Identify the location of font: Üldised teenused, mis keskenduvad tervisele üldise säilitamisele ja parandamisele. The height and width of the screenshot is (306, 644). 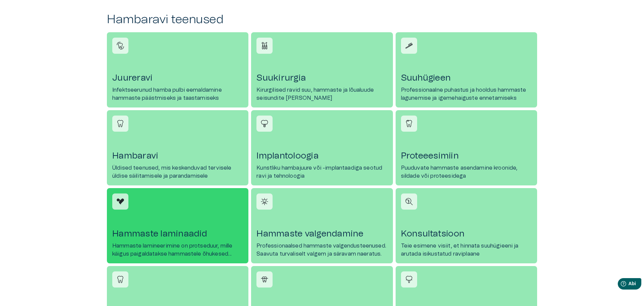
(172, 172).